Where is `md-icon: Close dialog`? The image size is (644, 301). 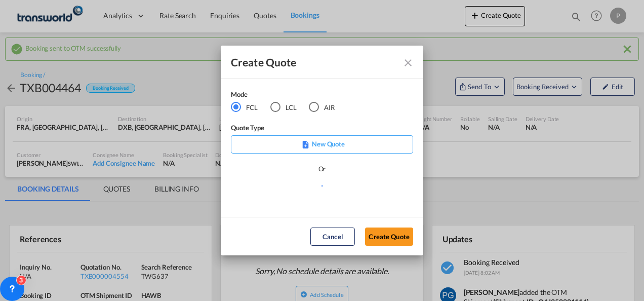 md-icon: Close dialog is located at coordinates (408, 63).